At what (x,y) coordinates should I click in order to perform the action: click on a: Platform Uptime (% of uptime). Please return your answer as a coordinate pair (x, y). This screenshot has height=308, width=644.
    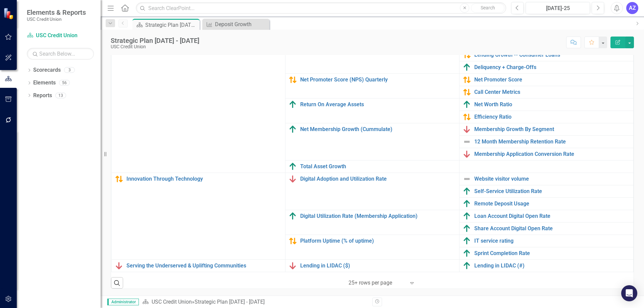
    Looking at the image, I should click on (378, 241).